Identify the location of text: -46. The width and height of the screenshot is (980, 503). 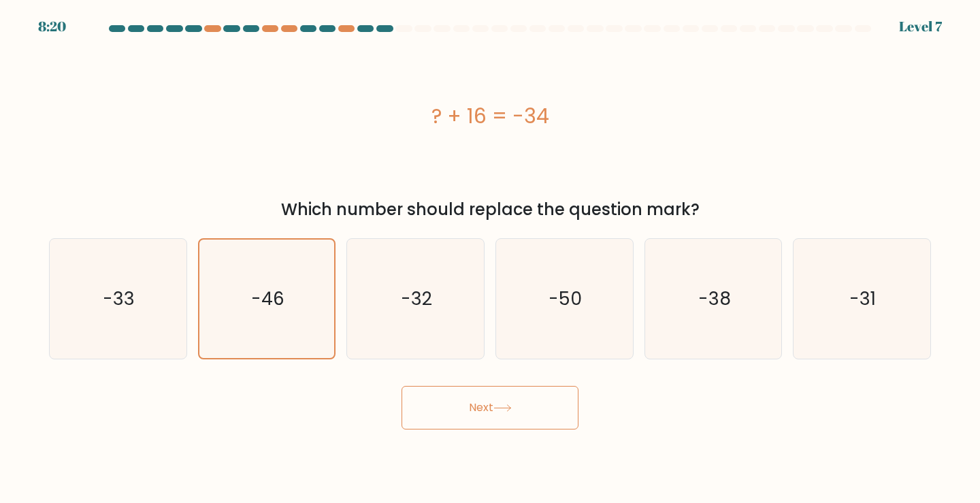
(269, 299).